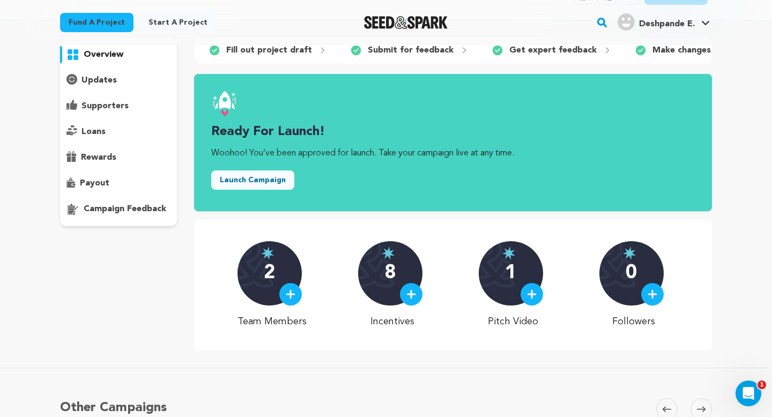  Describe the element at coordinates (631, 274) in the screenshot. I see `p: 0` at that location.